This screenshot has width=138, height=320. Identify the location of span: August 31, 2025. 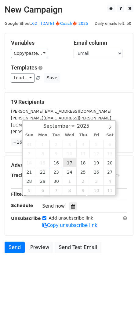
(29, 144).